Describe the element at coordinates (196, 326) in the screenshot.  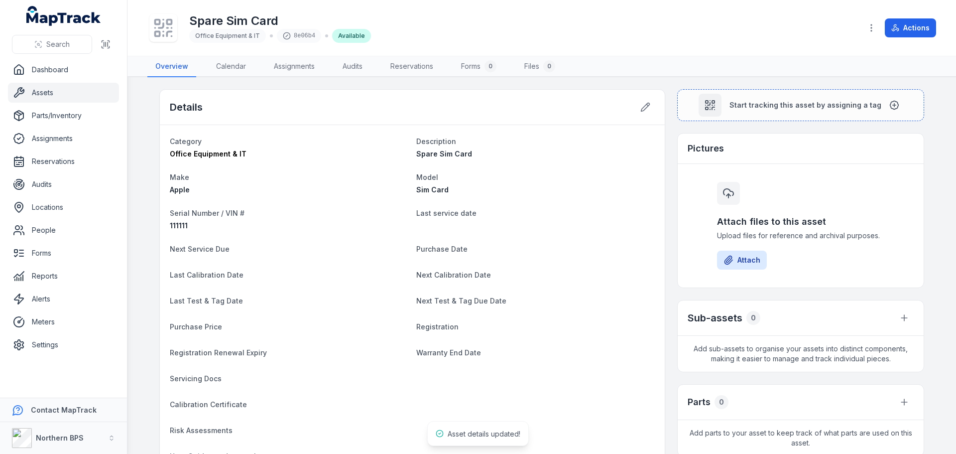
I see `span: Purchase Price` at that location.